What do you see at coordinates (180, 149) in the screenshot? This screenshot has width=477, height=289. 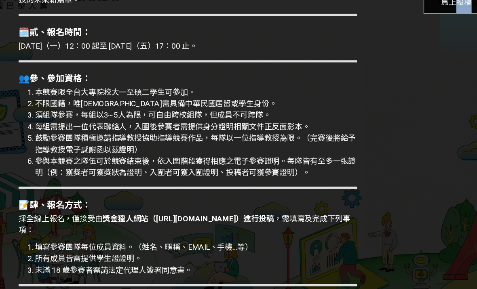 I see `li: 每組需提出一位代表聯絡人，入圍後參賽者需提供身分證明相關文件正反面影本。` at bounding box center [180, 149].